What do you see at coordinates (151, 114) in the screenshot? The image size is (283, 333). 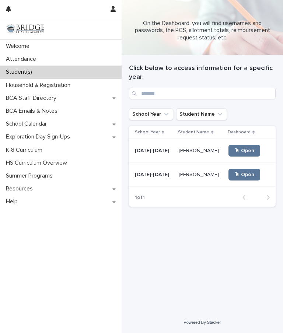 I see `button: School Year` at bounding box center [151, 114].